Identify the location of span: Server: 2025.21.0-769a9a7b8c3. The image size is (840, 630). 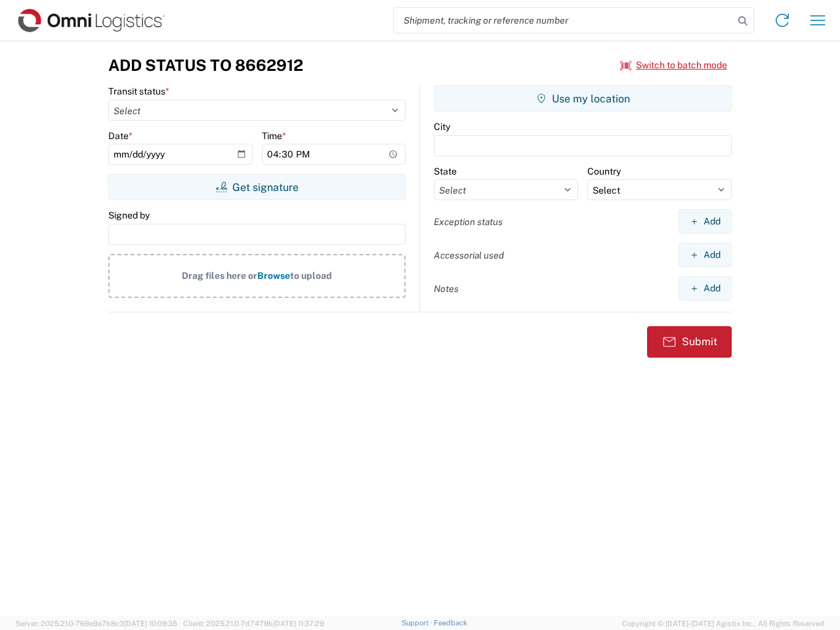
(96, 623).